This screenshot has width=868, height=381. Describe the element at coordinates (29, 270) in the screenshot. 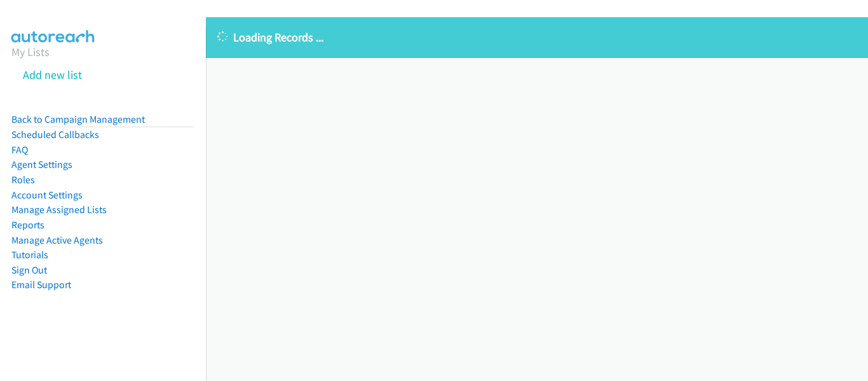

I see `a: Sign Out` at that location.